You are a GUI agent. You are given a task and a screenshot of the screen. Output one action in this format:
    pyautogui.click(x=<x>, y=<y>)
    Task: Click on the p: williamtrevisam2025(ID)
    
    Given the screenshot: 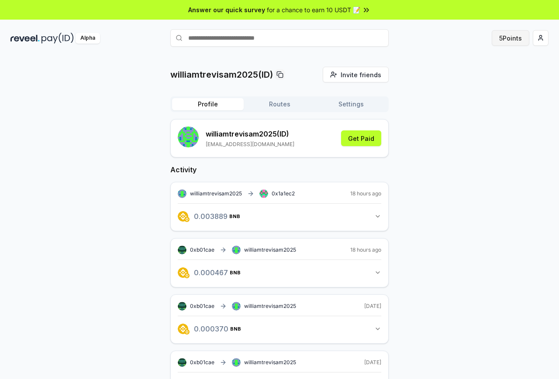 What is the action you would take?
    pyautogui.click(x=221, y=75)
    